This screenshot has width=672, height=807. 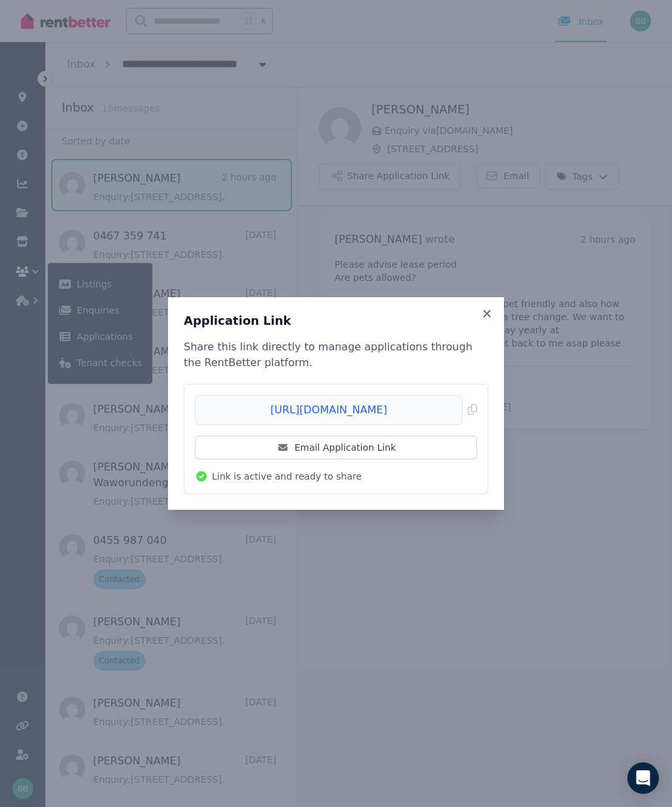 What do you see at coordinates (287, 476) in the screenshot?
I see `span: Link is active and ready to share` at bounding box center [287, 476].